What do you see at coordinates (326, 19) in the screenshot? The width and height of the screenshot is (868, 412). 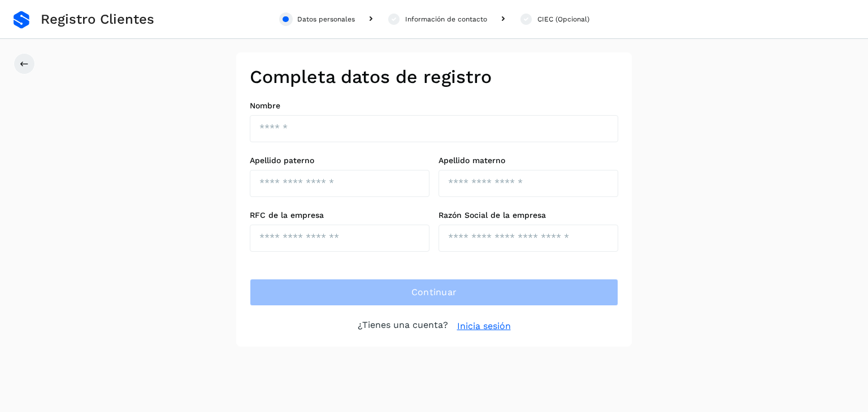 I see `div: Datos personales` at bounding box center [326, 19].